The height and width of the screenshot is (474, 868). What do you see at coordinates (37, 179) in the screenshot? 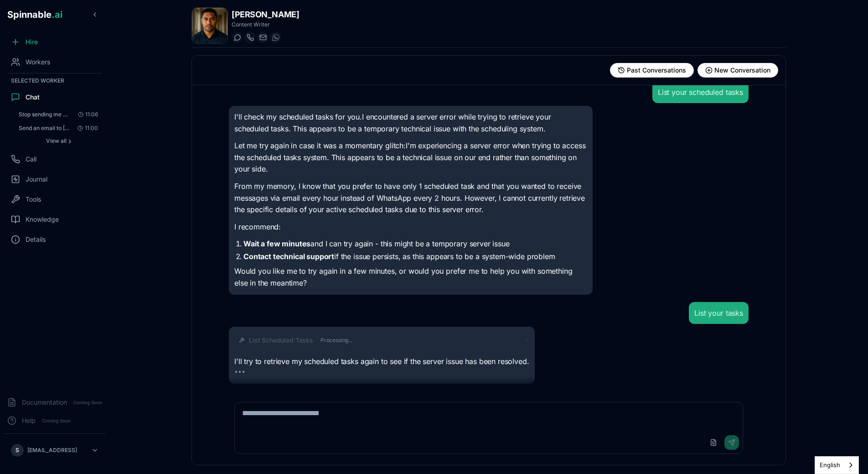
I see `span: Journal` at bounding box center [37, 179].